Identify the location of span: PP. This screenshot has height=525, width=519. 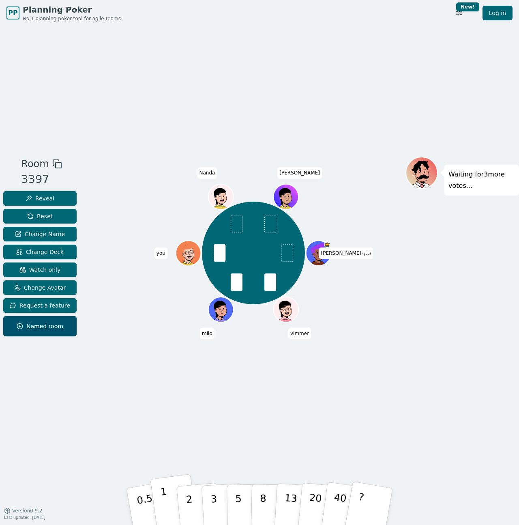
(13, 13).